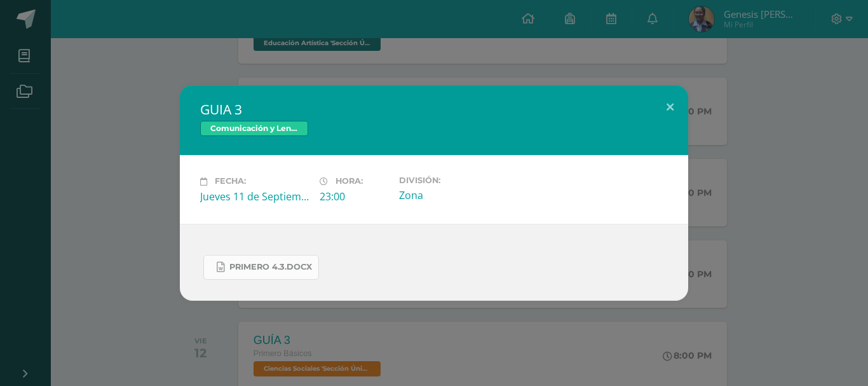  Describe the element at coordinates (354, 197) in the screenshot. I see `div: 23:00` at that location.